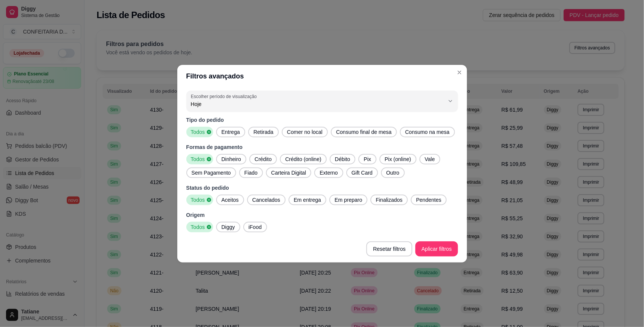  Describe the element at coordinates (317, 104) in the screenshot. I see `span: Hoje` at that location.